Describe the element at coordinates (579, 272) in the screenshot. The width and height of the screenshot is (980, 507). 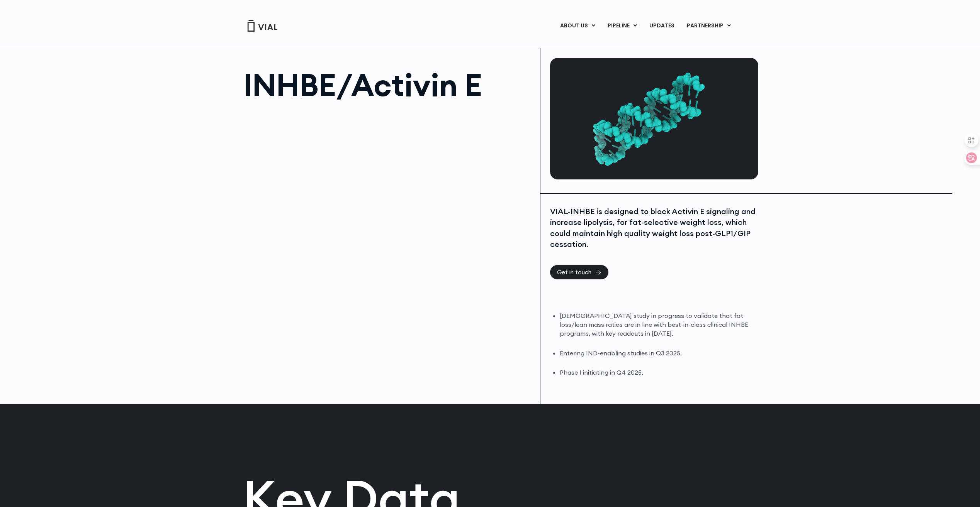
I see `a: Get in touch` at that location.